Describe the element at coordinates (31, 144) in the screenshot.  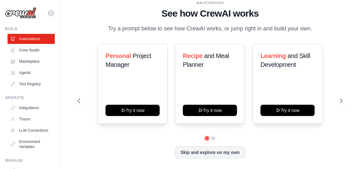
I see `a: Environment Variables` at that location.